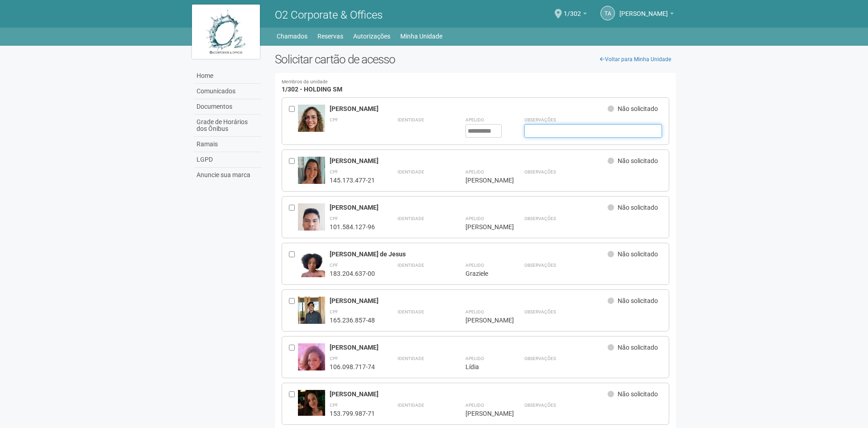 The width and height of the screenshot is (868, 428). I want to click on div: 101.584.127-96, so click(352, 226).